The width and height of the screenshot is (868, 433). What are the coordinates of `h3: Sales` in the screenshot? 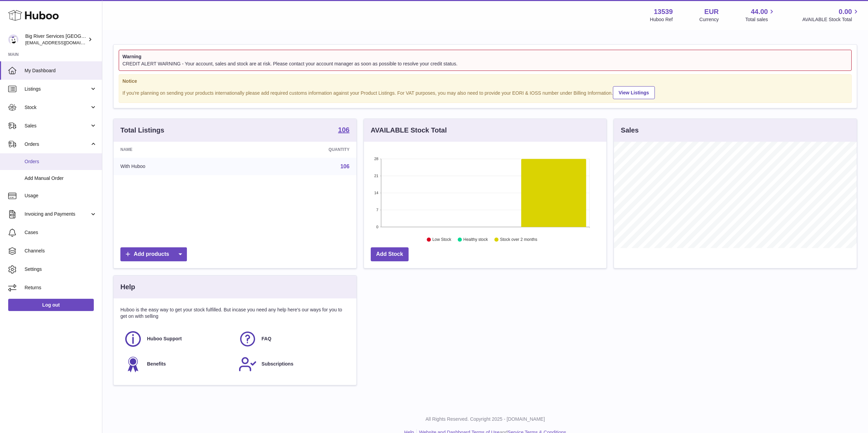 It's located at (630, 130).